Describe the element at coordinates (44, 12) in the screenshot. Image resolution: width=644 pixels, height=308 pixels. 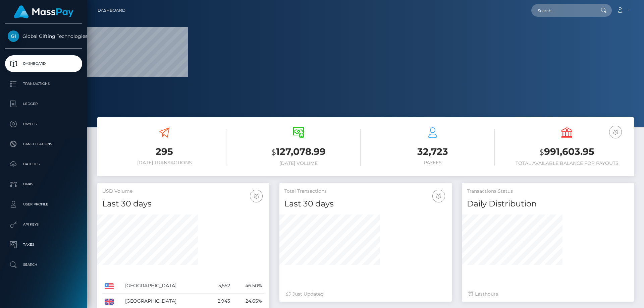
I see `img: MassPay Logo` at that location.